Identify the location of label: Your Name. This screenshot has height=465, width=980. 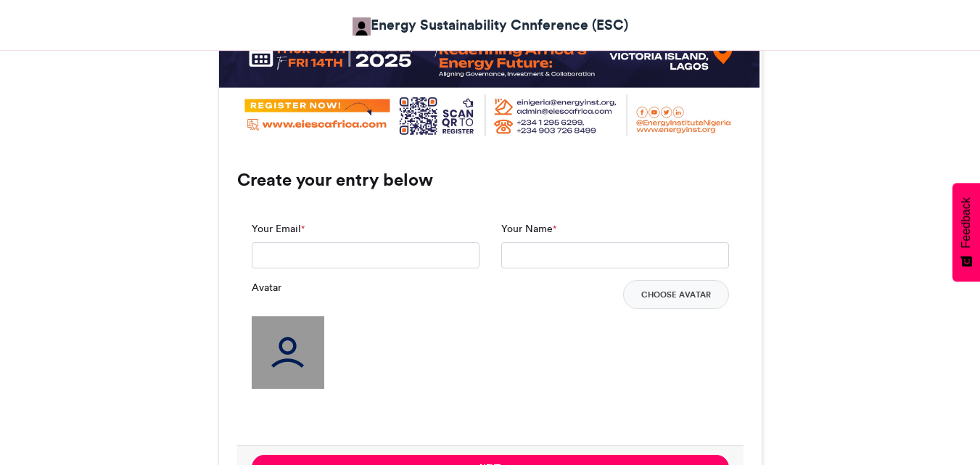
(529, 228).